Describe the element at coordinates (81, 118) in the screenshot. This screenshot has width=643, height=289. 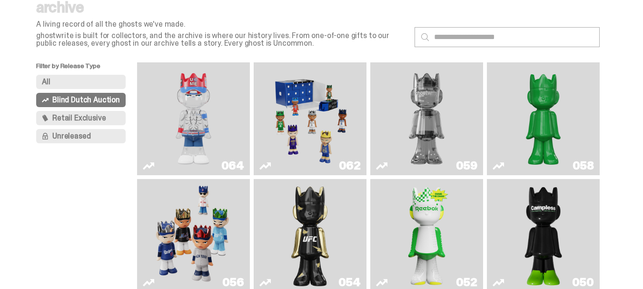
I see `button: Retail Exclusive` at that location.